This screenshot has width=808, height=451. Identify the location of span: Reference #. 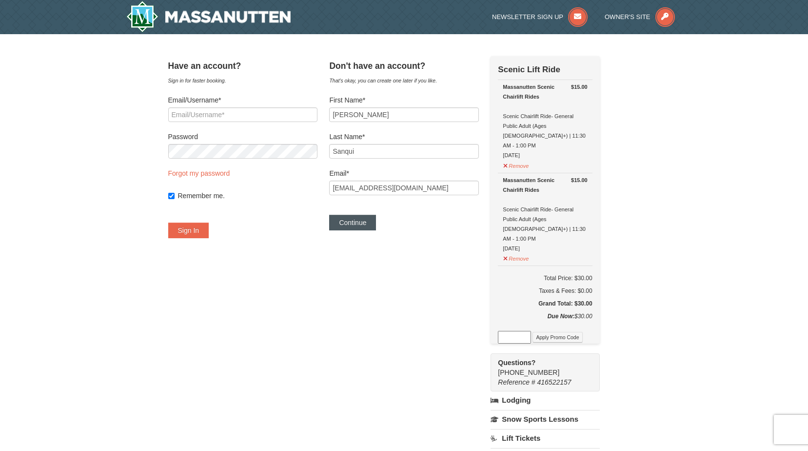
(516, 382).